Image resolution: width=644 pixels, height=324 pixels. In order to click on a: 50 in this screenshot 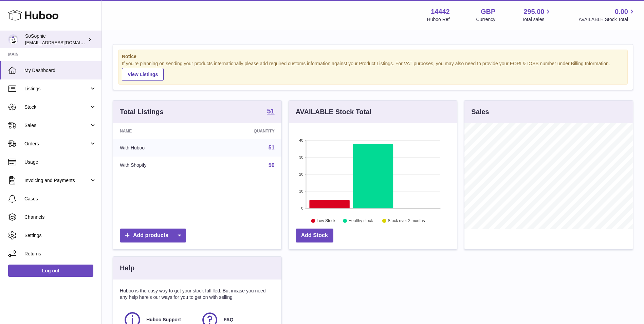, I will do `click(272, 165)`.